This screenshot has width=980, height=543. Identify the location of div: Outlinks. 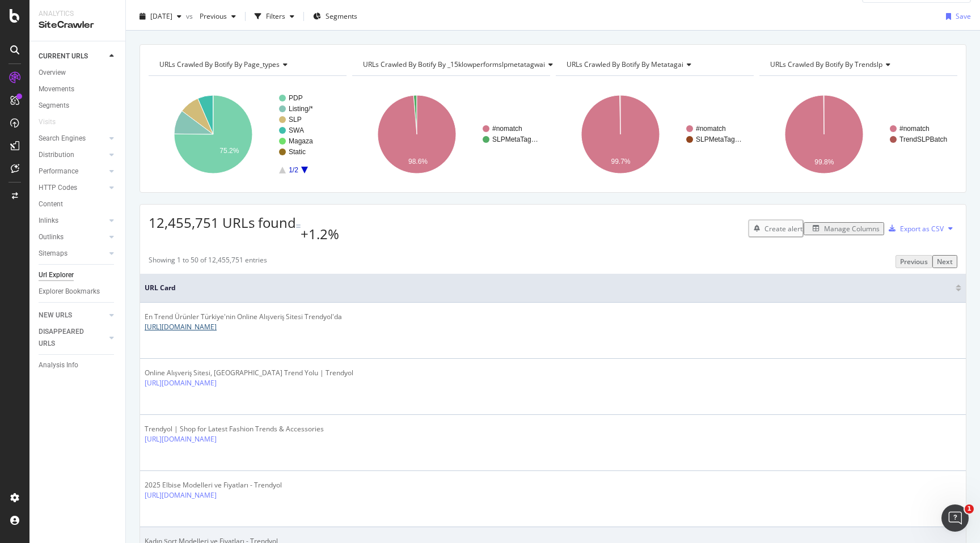
(51, 237).